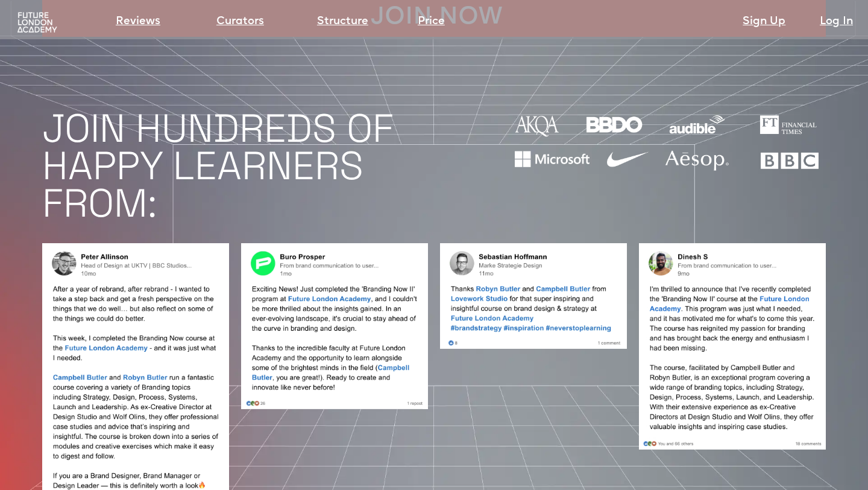 Image resolution: width=868 pixels, height=490 pixels. I want to click on a: Price, so click(431, 22).